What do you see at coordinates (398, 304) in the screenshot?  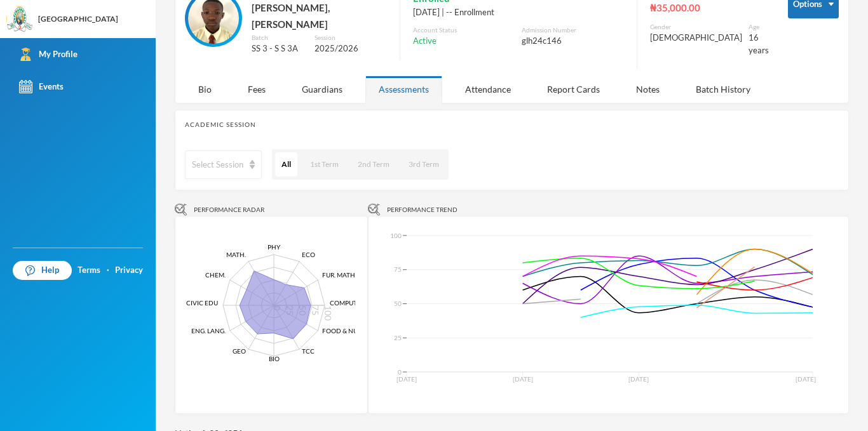 I see `tspan: 50` at bounding box center [398, 304].